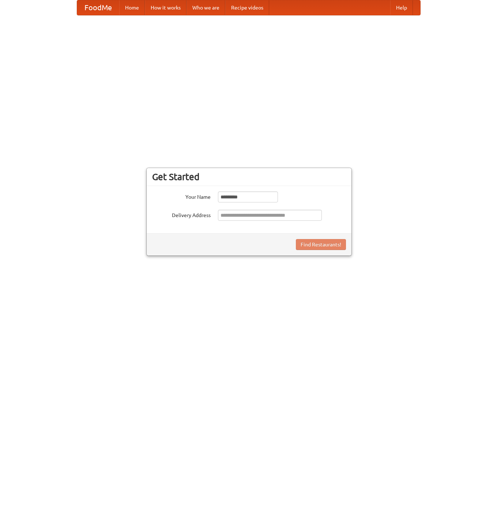 The height and width of the screenshot is (518, 497). What do you see at coordinates (181, 214) in the screenshot?
I see `label: Delivery Address` at bounding box center [181, 214].